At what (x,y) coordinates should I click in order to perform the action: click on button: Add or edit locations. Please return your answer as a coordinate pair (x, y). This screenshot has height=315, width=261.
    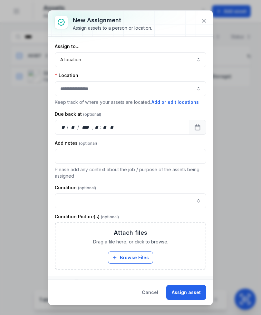
    Looking at the image, I should click on (175, 102).